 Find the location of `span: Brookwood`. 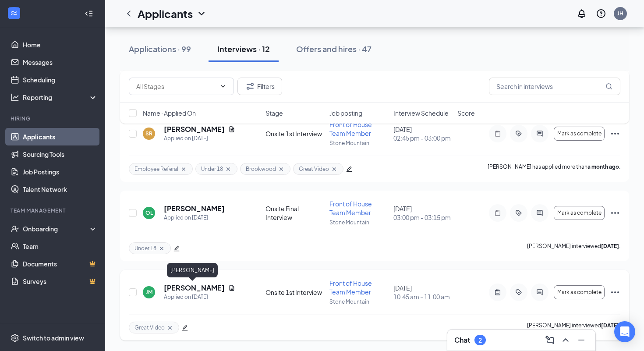

span: Brookwood is located at coordinates (261, 168).